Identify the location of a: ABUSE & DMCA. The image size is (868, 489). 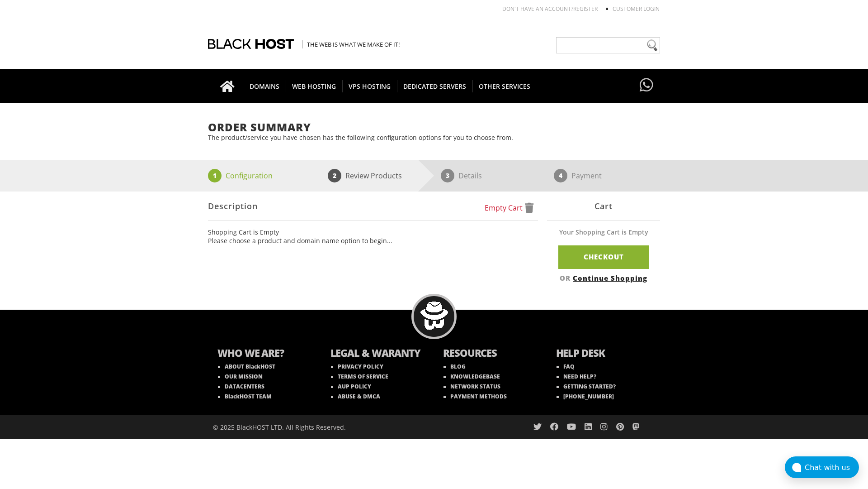
(355, 396).